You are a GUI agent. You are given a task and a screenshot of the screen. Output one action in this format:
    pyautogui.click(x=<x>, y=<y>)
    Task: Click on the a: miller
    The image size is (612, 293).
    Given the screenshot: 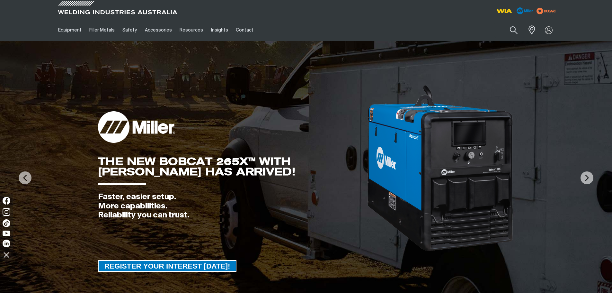 What is the action you would take?
    pyautogui.click(x=546, y=11)
    